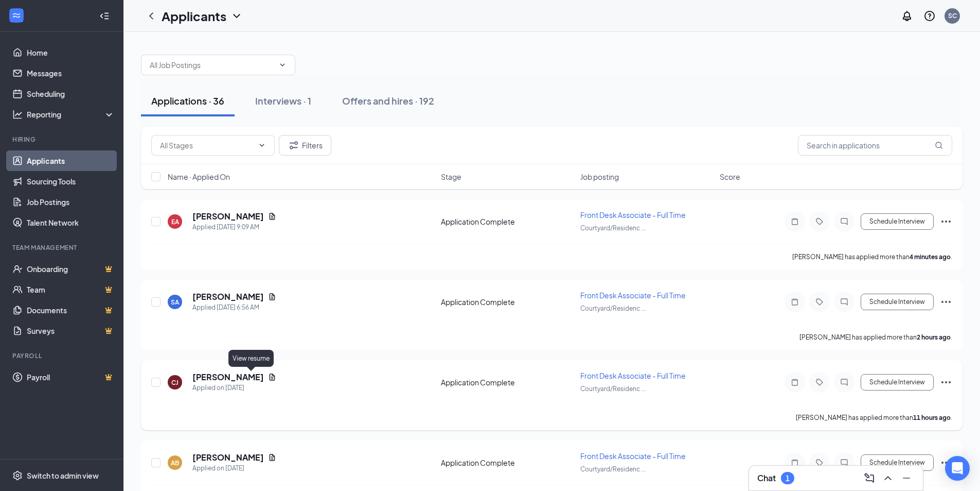 The height and width of the screenshot is (491, 980). Describe the element at coordinates (71, 181) in the screenshot. I see `a: Sourcing Tools` at that location.